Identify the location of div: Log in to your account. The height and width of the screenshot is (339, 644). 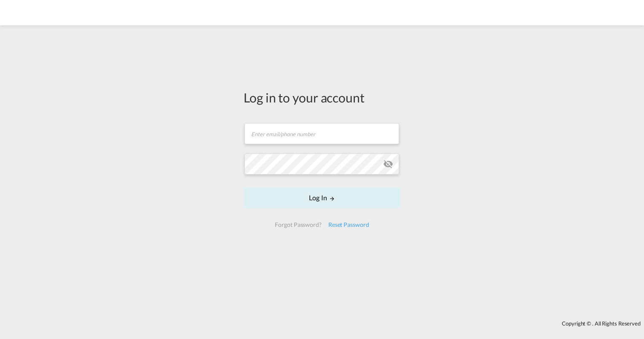
(322, 97).